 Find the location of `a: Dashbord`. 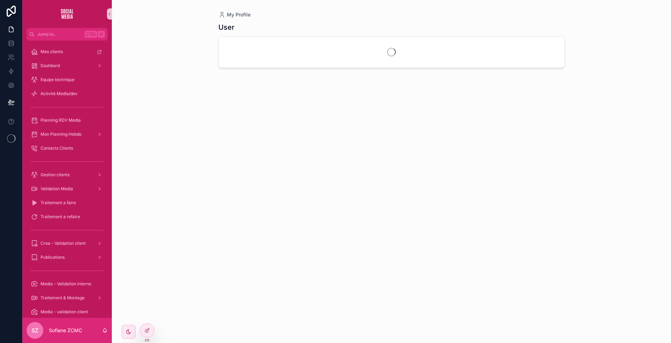

a: Dashbord is located at coordinates (67, 66).